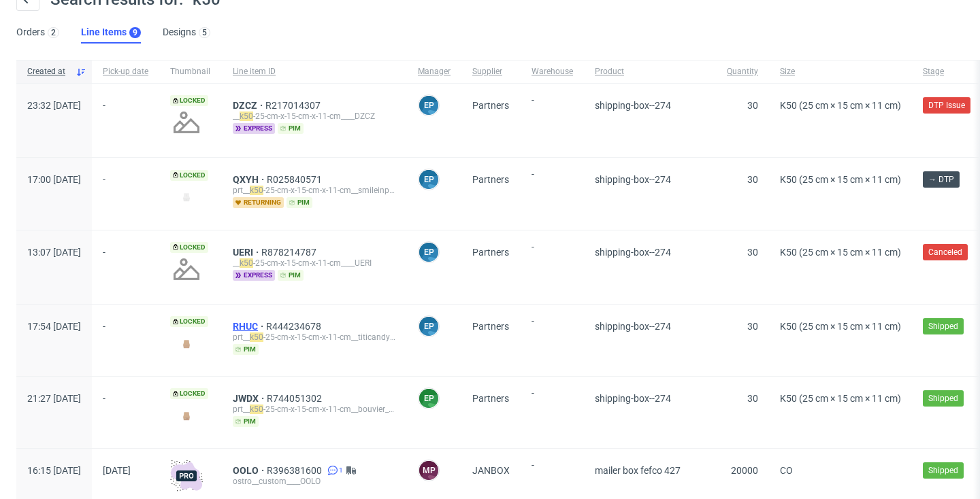  Describe the element at coordinates (947, 106) in the screenshot. I see `span: DTP Issue` at that location.